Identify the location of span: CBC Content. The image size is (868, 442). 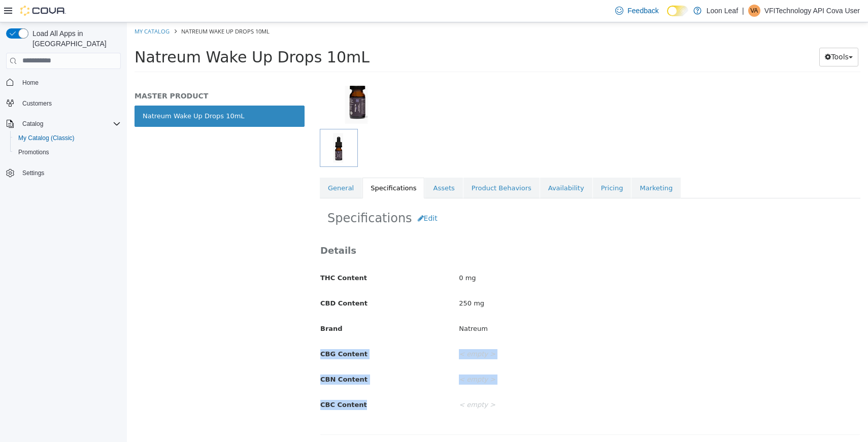
(217, 382).